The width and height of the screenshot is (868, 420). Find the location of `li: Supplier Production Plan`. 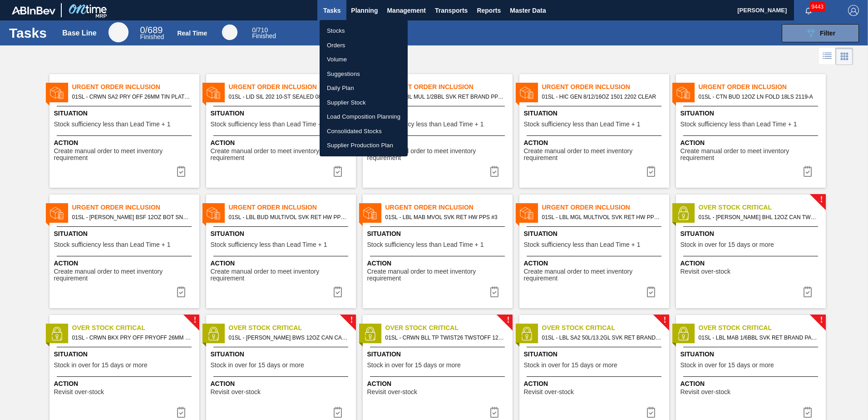

li: Supplier Production Plan is located at coordinates (364, 145).